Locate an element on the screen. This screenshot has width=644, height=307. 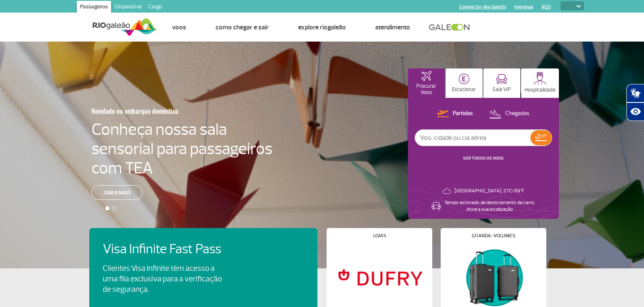
a: Voos is located at coordinates (179, 27).